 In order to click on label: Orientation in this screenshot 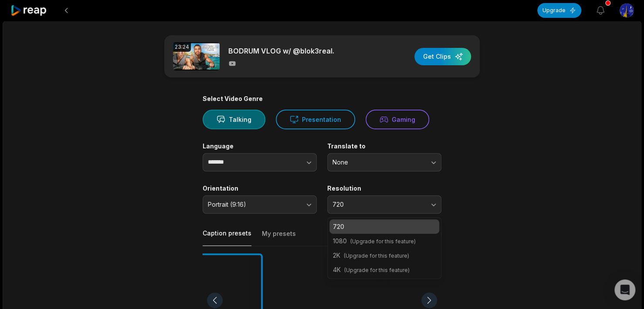, I will do `click(260, 189)`.